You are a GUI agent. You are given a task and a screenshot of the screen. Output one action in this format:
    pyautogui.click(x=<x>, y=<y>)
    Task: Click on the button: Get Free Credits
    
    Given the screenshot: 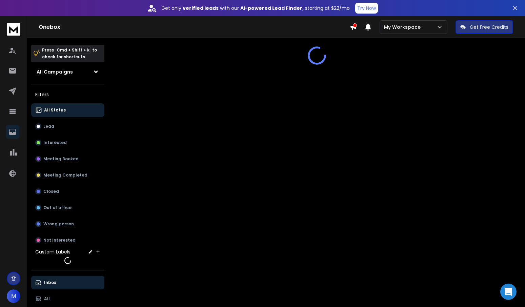 What is the action you would take?
    pyautogui.click(x=485, y=27)
    